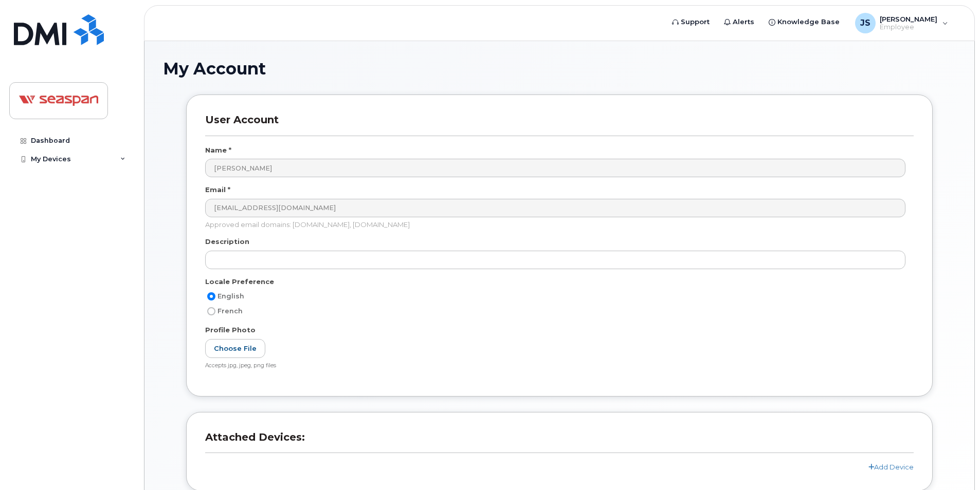 The image size is (980, 490). What do you see at coordinates (231, 296) in the screenshot?
I see `span: English` at bounding box center [231, 296].